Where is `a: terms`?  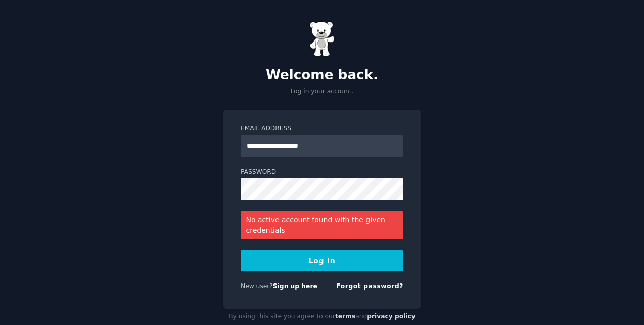
a: terms is located at coordinates (345, 316).